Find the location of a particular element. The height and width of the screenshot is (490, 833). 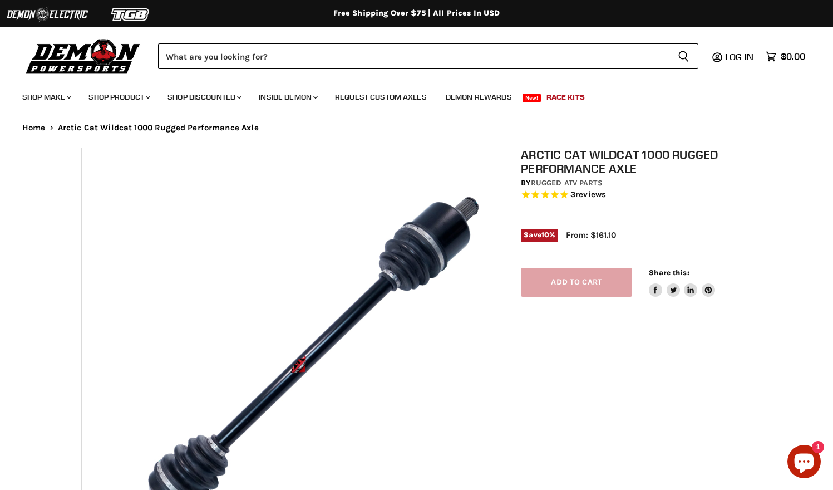

h1: Arctic Cat Wildcat 1000 Rugged Performance Axle is located at coordinates (639, 161).